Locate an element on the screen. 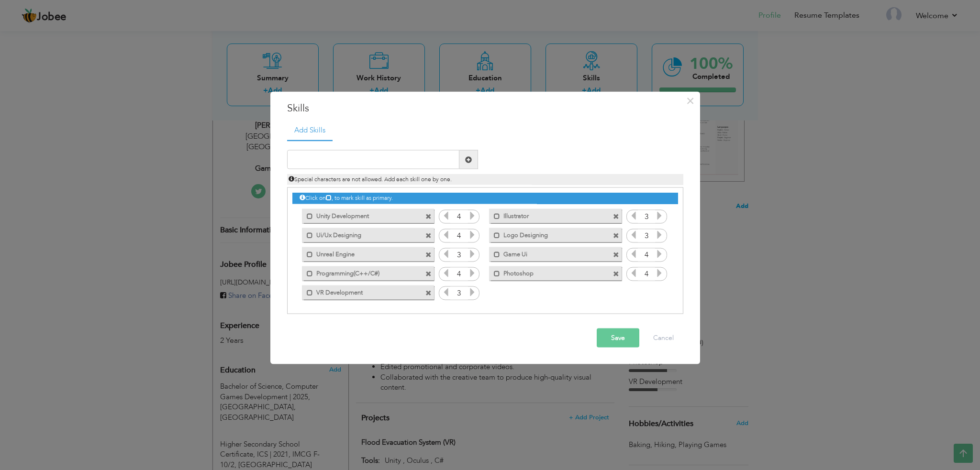 The height and width of the screenshot is (470, 980). label: Unreal Engine is located at coordinates (361, 252).